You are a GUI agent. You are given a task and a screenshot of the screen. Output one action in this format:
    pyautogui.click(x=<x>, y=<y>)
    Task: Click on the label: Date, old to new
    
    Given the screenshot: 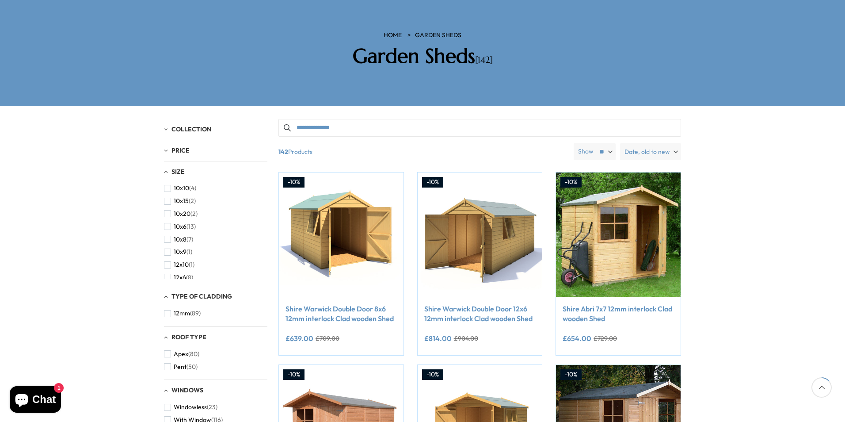 What is the action you would take?
    pyautogui.click(x=650, y=152)
    